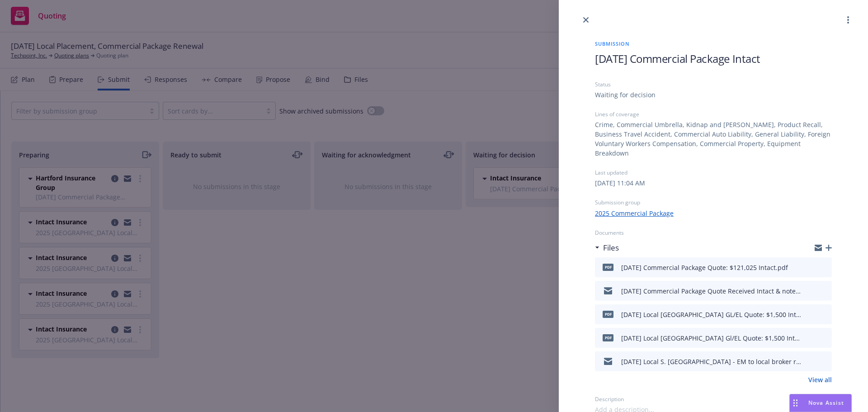 This screenshot has width=868, height=412. I want to click on h3: Files, so click(611, 248).